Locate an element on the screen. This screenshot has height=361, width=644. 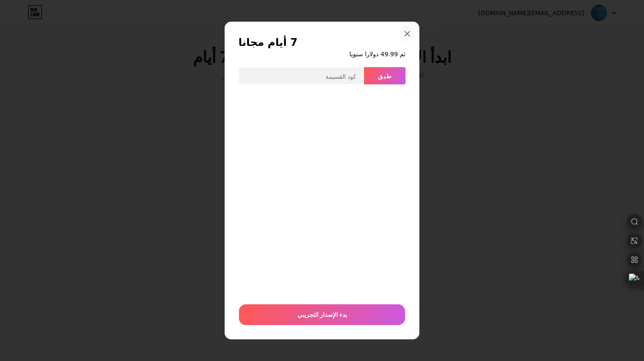
span: بدء الإصدار التجريبي is located at coordinates (322, 315).